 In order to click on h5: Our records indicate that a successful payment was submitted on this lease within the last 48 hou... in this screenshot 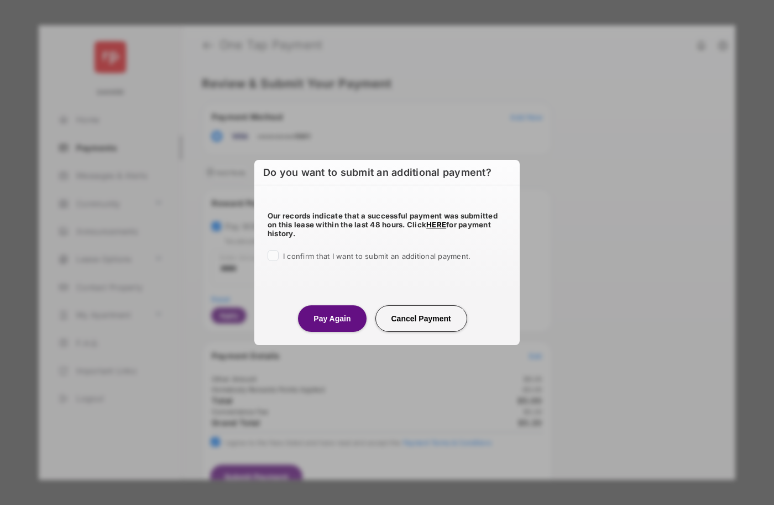, I will do `click(387, 224)`.